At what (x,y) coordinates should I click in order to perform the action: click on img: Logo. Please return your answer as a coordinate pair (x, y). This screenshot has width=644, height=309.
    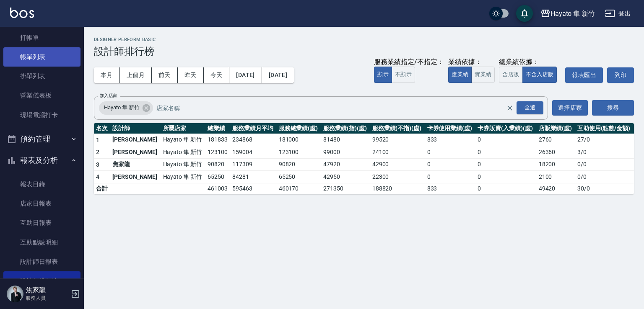
    Looking at the image, I should click on (22, 13).